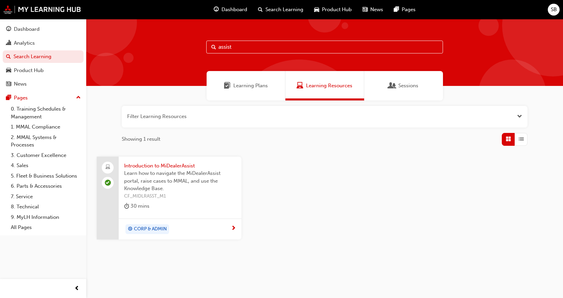 This screenshot has width=563, height=298. Describe the element at coordinates (130, 229) in the screenshot. I see `span: target-icon` at that location.